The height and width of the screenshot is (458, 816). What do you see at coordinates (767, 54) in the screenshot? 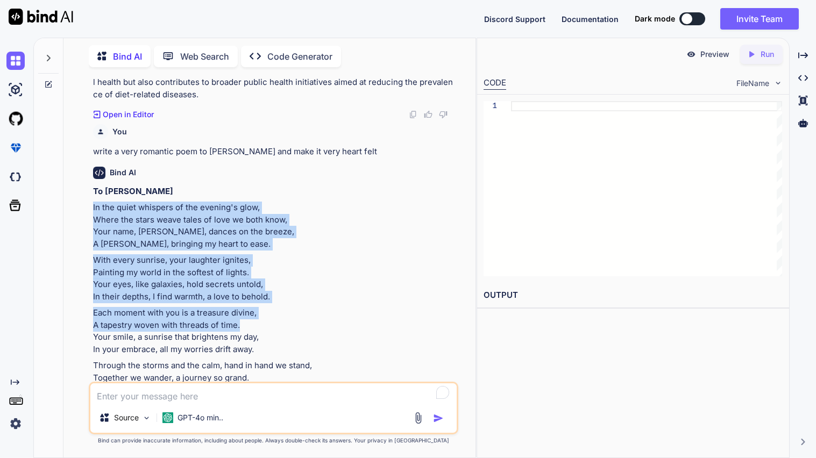
I see `p: Run` at bounding box center [767, 54].